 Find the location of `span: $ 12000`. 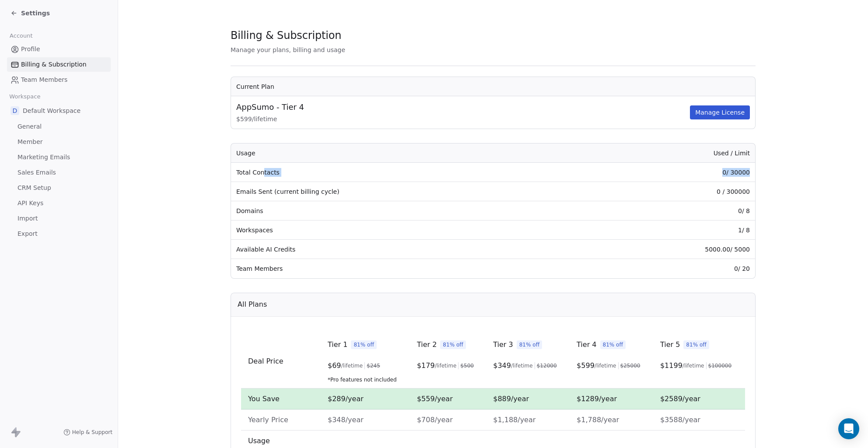

span: $ 12000 is located at coordinates (547, 366).